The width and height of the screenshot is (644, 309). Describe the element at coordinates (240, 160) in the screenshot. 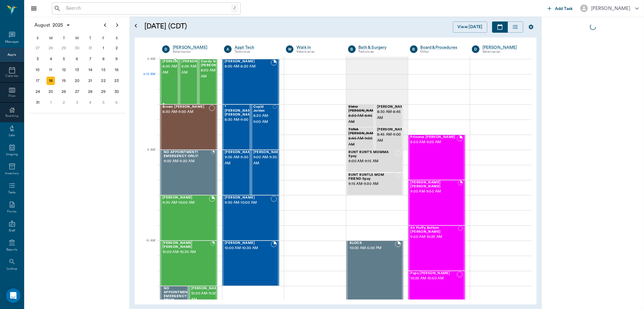

I see `span: 9:00 AM - 9:30 AM` at that location.